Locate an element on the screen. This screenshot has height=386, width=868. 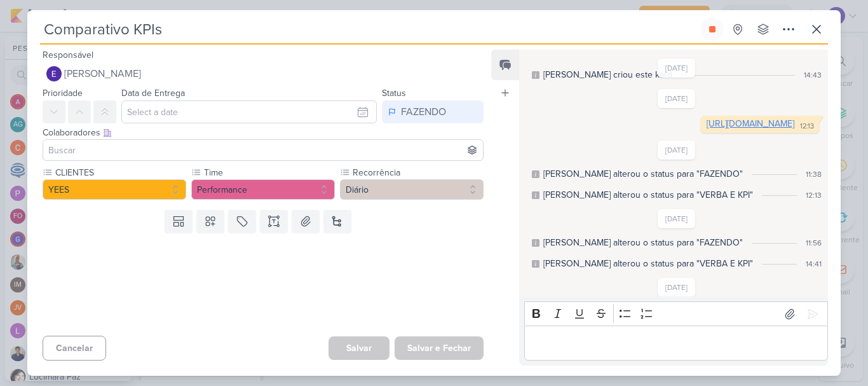
input: Buscar is located at coordinates (263, 150).